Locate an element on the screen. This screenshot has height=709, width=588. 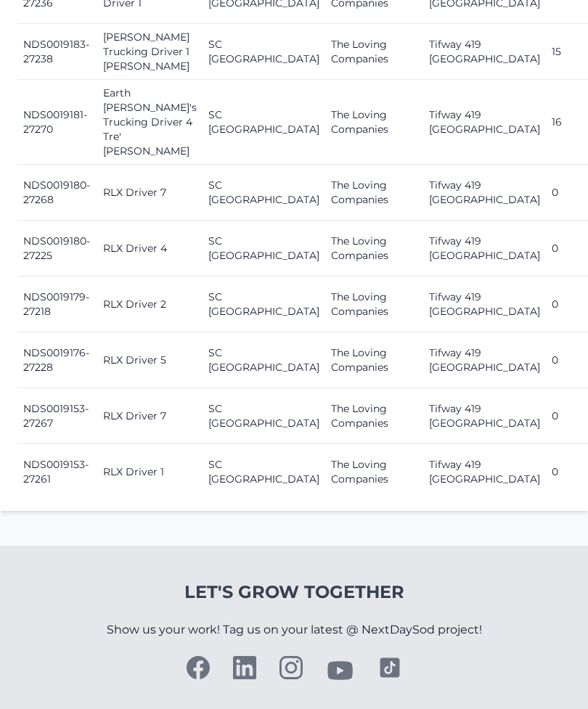
td: NDS0019183-27238 is located at coordinates (57, 53).